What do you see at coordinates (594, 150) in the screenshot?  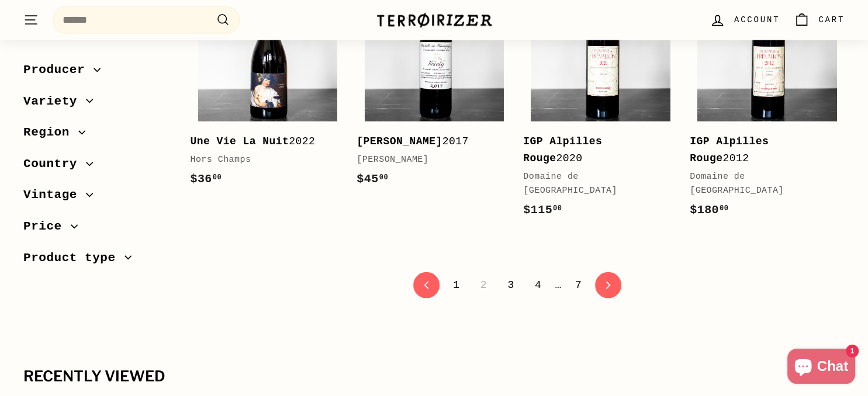 I see `div: 2020` at bounding box center [594, 150].